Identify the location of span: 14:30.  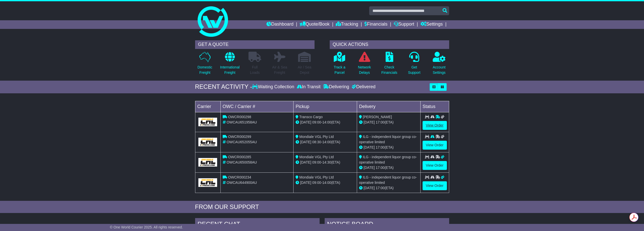
(327, 162).